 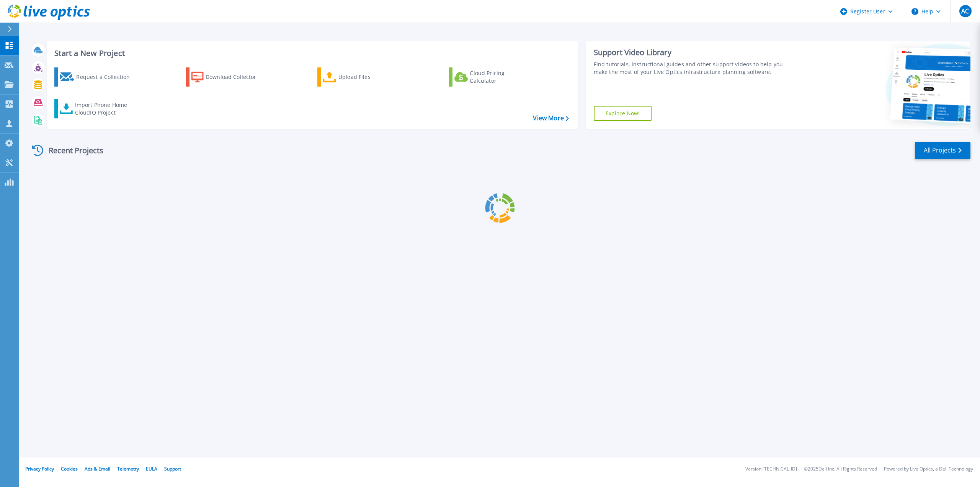 I want to click on div: Cloud Pricing Calculator, so click(x=500, y=77).